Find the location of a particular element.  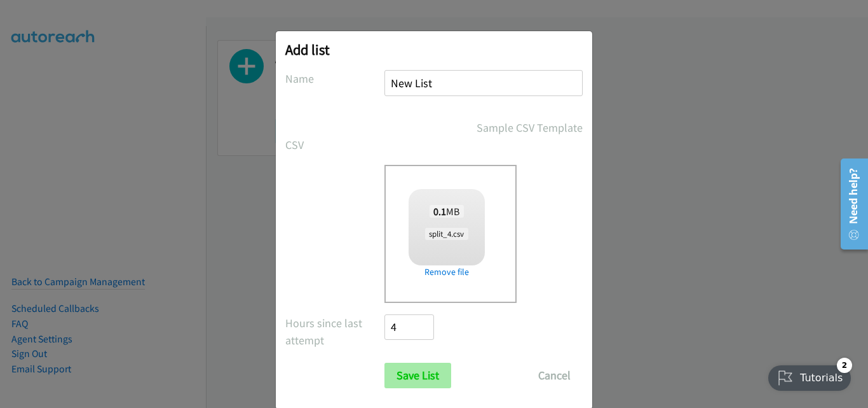

div: Open Resource Center is located at coordinates (23, 50).